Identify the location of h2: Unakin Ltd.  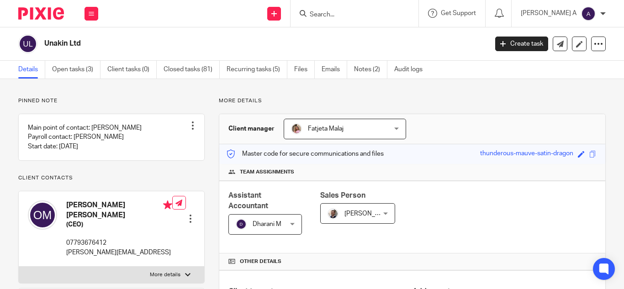
(219, 43).